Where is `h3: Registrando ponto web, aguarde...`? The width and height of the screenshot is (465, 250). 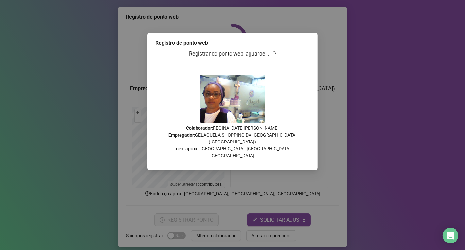
h3: Registrando ponto web, aguarde... is located at coordinates (232, 54).